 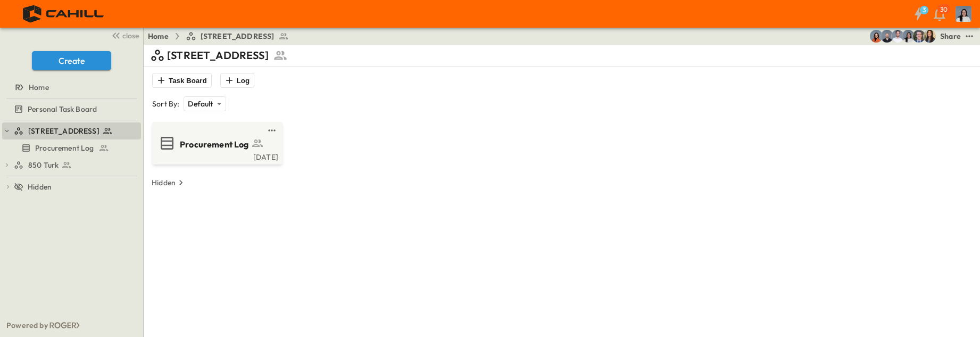 I want to click on button: close, so click(x=124, y=35).